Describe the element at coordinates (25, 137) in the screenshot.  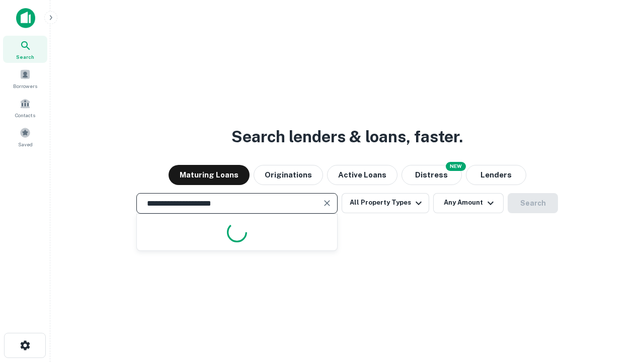
I see `a: Saved` at that location.